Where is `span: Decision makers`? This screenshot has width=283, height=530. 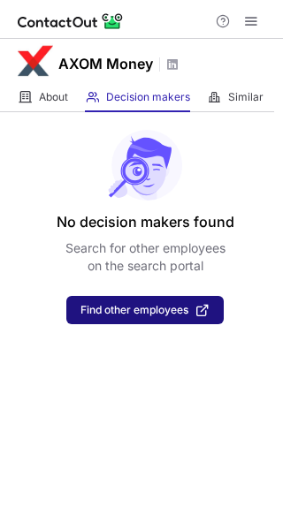 span: Decision makers is located at coordinates (148, 97).